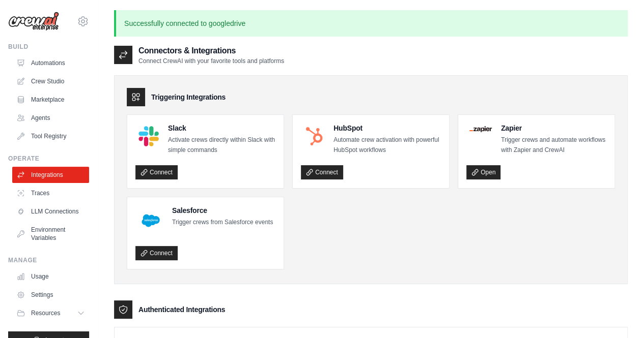 The height and width of the screenshot is (338, 644). Describe the element at coordinates (223, 223) in the screenshot. I see `p: Trigger crews from Salesforce events` at that location.